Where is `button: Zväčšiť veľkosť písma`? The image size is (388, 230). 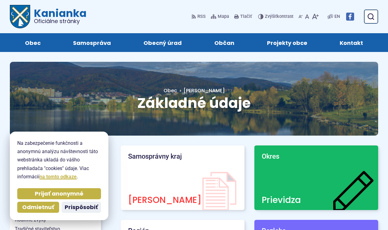 button: Zväčšiť veľkosť písma is located at coordinates (315, 17).